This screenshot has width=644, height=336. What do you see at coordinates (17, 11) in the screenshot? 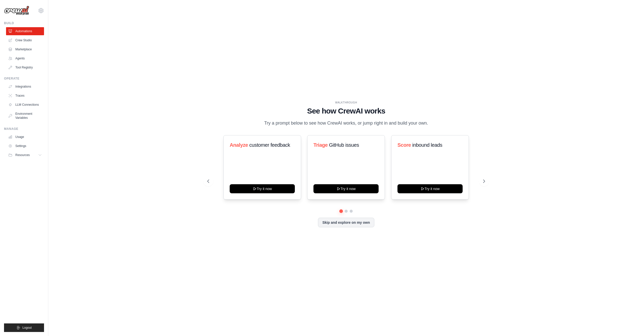
I see `img: Logo` at bounding box center [17, 11].